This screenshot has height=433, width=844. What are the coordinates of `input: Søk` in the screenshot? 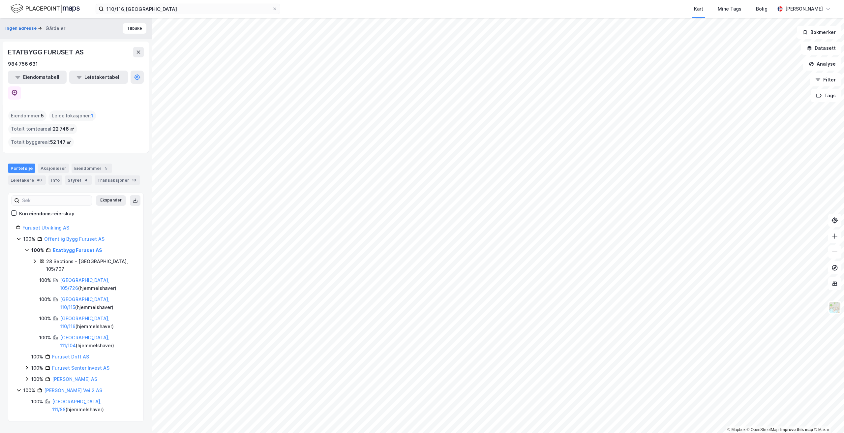 It's located at (55, 201).